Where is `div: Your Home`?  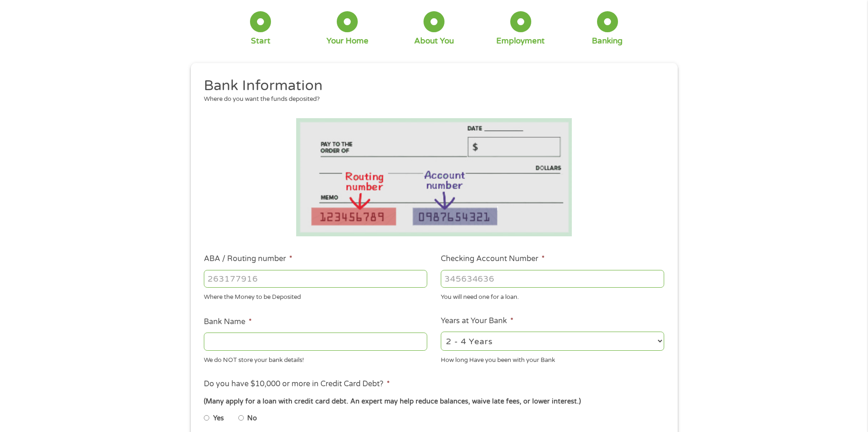
div: Your Home is located at coordinates (347, 41).